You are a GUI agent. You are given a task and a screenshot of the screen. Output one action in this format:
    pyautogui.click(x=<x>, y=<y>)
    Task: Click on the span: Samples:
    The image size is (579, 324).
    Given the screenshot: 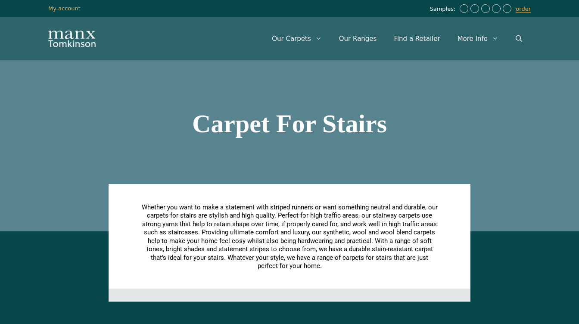 What is the action you would take?
    pyautogui.click(x=444, y=9)
    